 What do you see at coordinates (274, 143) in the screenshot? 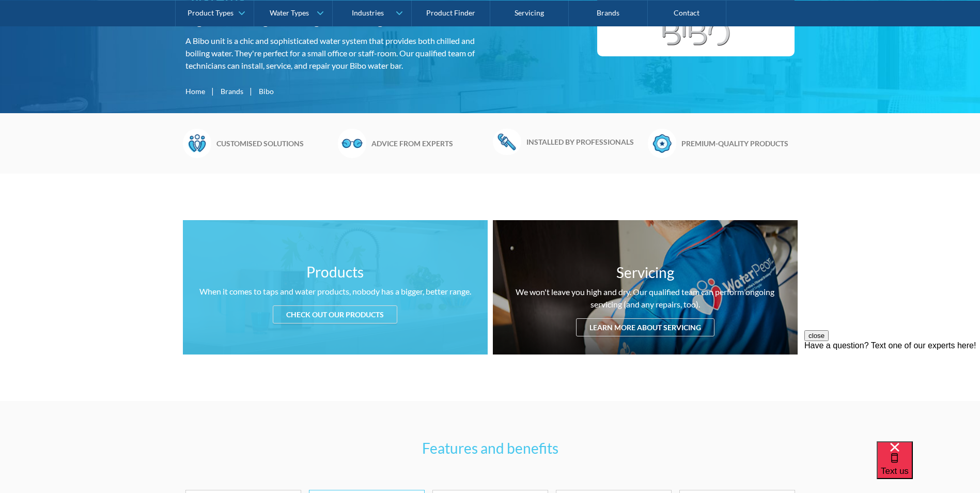
I see `h6: Customised solutions` at bounding box center [274, 143].